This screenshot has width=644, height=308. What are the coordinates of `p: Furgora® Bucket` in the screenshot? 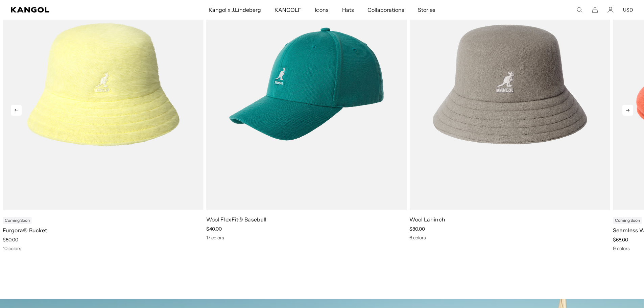 It's located at (103, 230).